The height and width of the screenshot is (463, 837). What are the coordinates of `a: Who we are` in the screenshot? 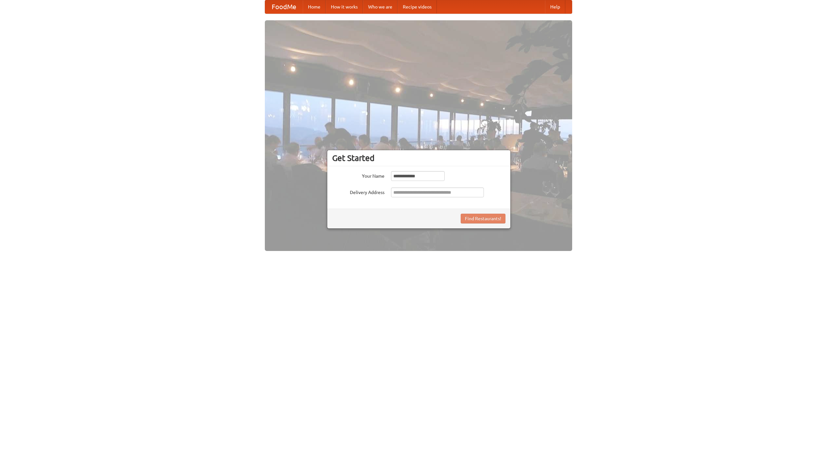 It's located at (380, 7).